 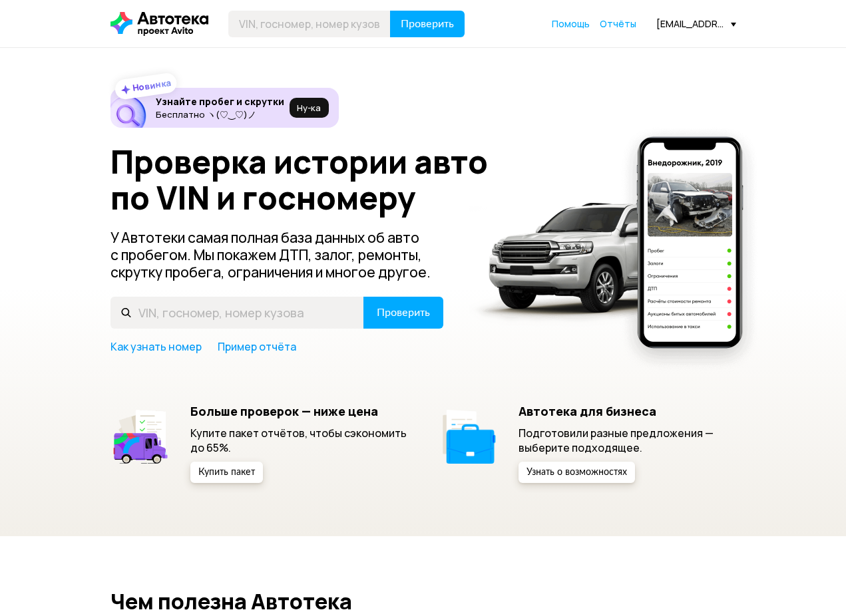 What do you see at coordinates (298, 440) in the screenshot?
I see `p: Купите пакет отчётов, чтобы сэкономить до 65%.` at bounding box center [298, 440].